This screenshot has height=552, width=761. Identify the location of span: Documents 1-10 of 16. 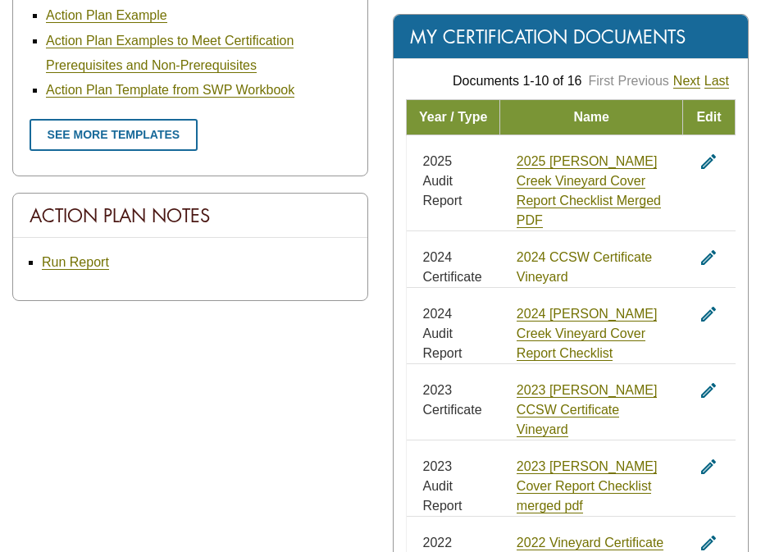
(517, 80).